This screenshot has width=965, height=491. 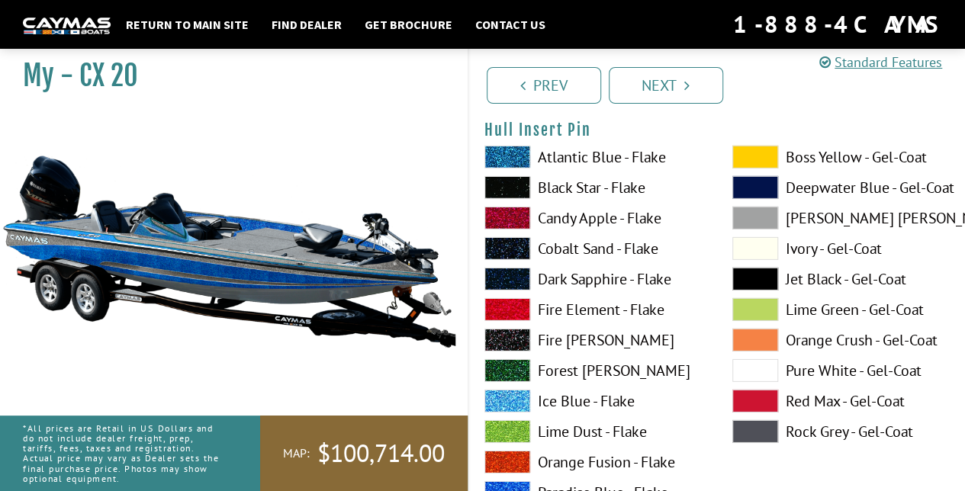 What do you see at coordinates (880, 62) in the screenshot?
I see `a: Standard Features` at bounding box center [880, 62].